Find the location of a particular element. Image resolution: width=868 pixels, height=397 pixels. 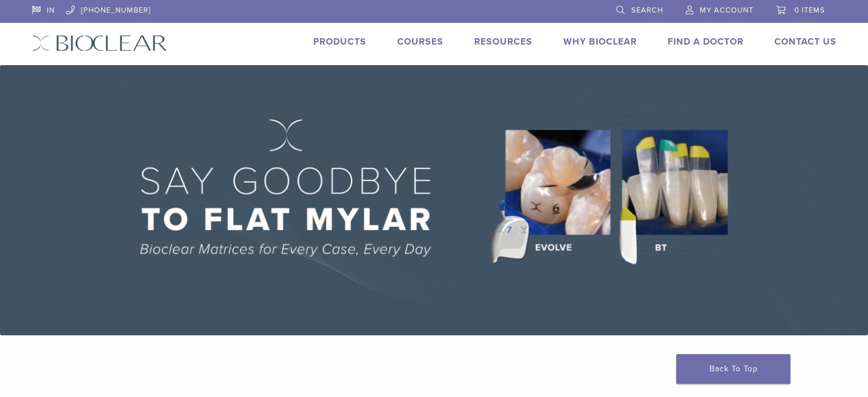

a: Back To Top is located at coordinates (733, 369).